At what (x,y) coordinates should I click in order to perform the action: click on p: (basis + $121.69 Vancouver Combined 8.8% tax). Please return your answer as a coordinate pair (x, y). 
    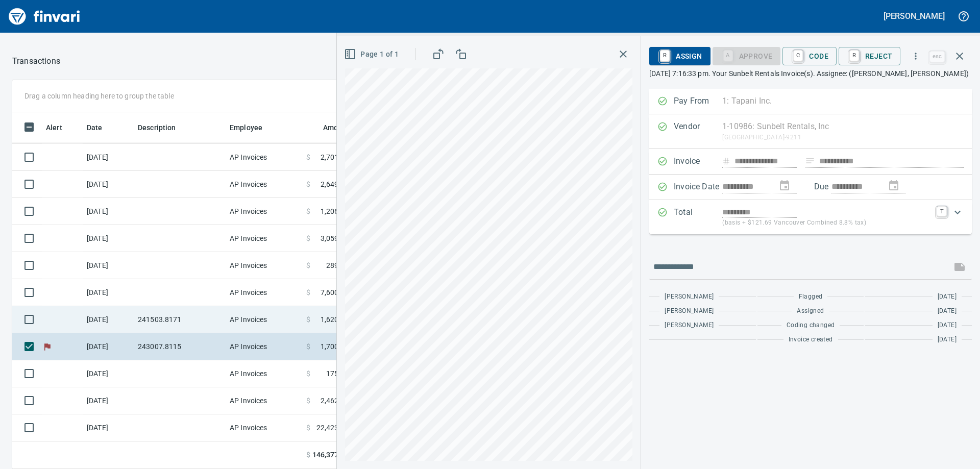
    Looking at the image, I should click on (826, 223).